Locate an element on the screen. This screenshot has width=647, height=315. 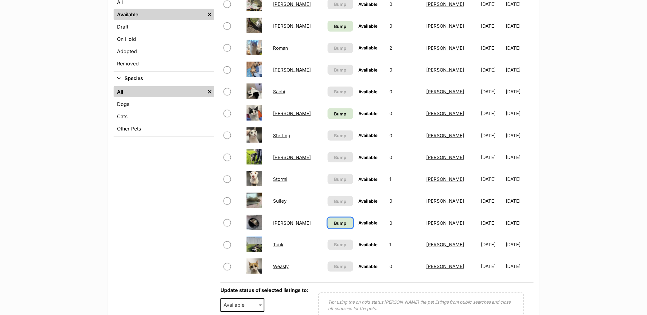
a: Sachi is located at coordinates (279, 92).